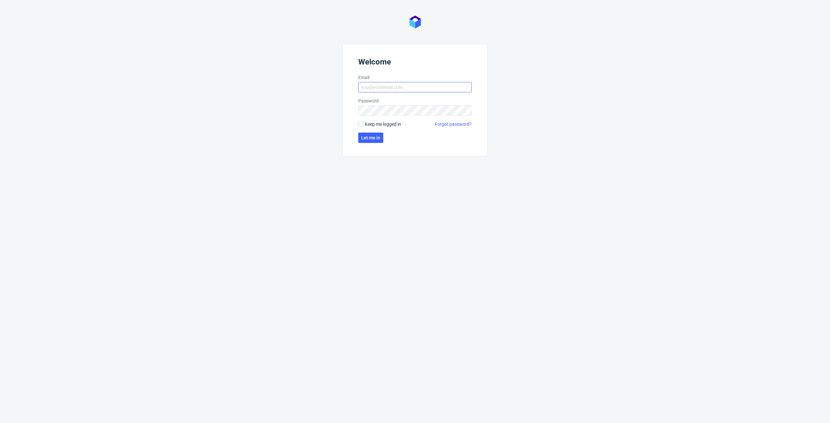 The height and width of the screenshot is (423, 830). Describe the element at coordinates (415, 87) in the screenshot. I see `input: you@youremail.com` at that location.